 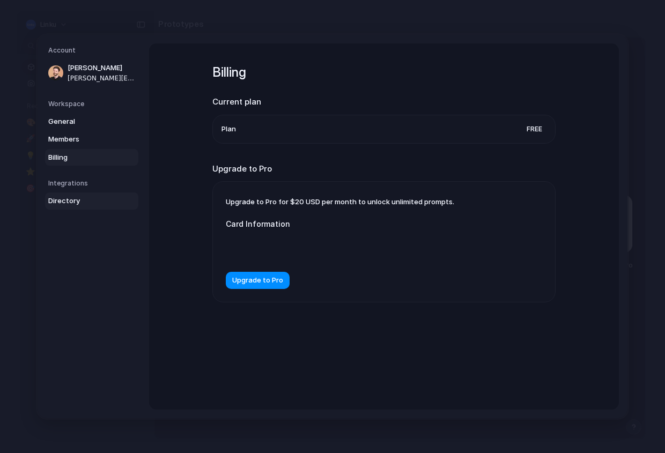 I want to click on span: Plan, so click(x=228, y=129).